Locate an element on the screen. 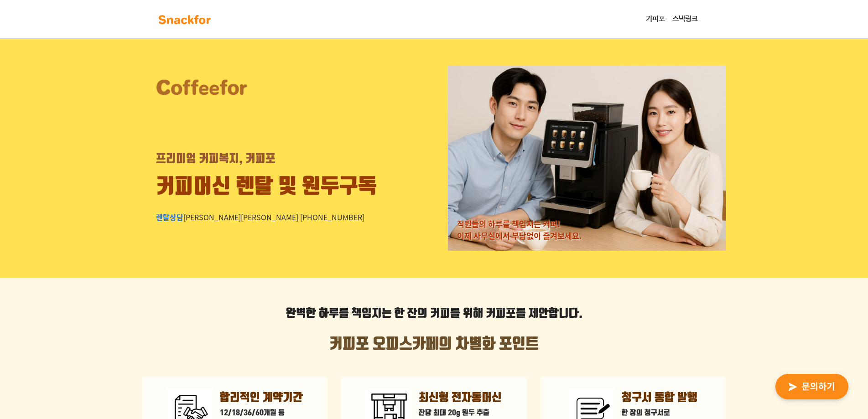 The width and height of the screenshot is (868, 419). span: 렌탈상담 is located at coordinates (169, 217).